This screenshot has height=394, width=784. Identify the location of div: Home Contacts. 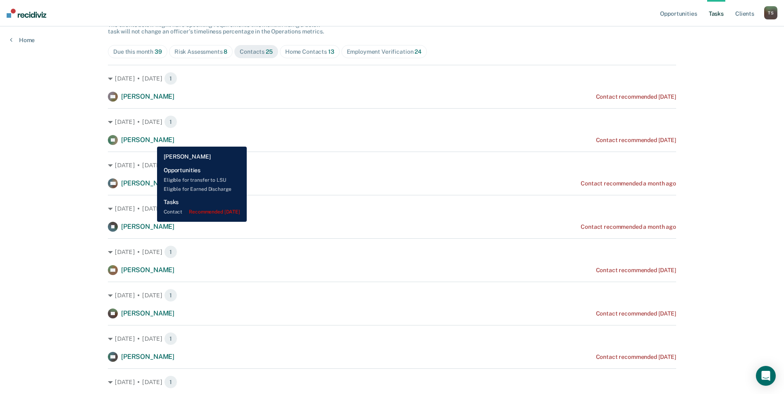
(310, 52).